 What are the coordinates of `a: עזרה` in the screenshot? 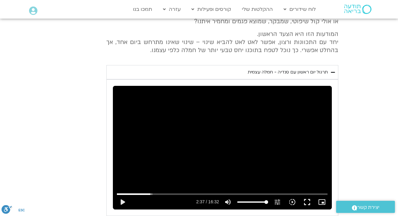 It's located at (172, 9).